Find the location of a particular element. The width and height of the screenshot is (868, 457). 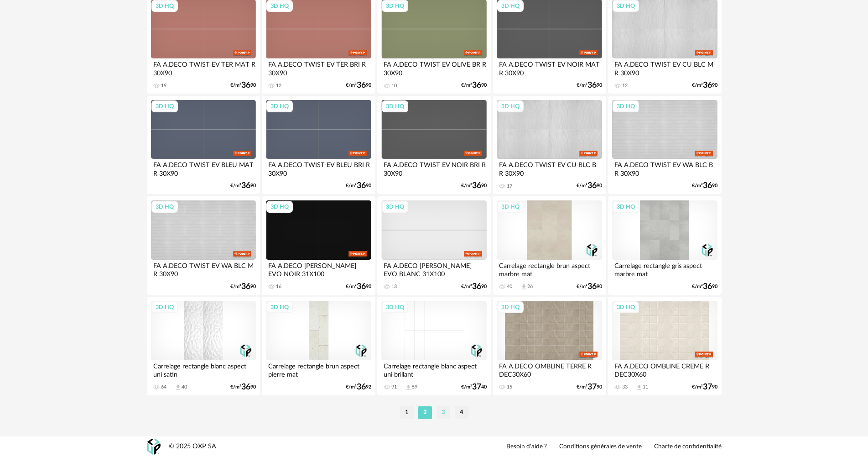

div: FA A.DECO OMBLINE TERRE R DEC30X60 is located at coordinates (549, 369).